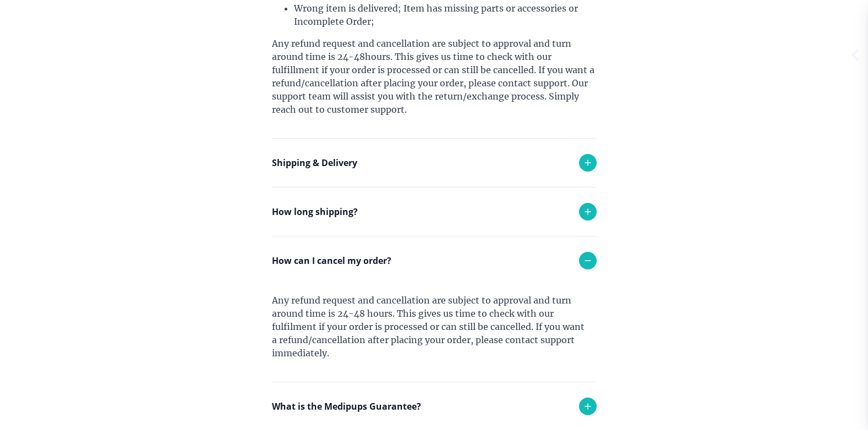  I want to click on p: How can I cancel my order?, so click(331, 261).